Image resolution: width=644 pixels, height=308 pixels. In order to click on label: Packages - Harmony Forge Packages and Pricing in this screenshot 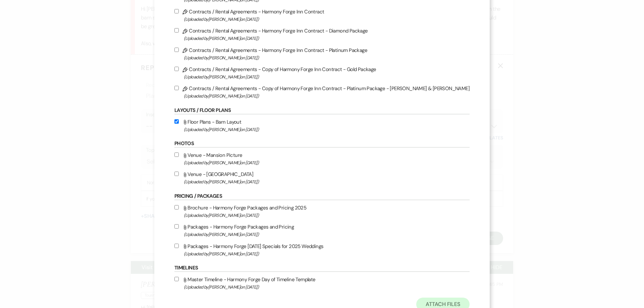, I will do `click(322, 230)`.